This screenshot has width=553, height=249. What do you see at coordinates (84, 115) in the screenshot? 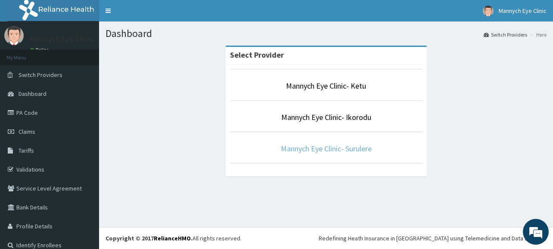
I see `span: We're online!` at bounding box center [84, 115].